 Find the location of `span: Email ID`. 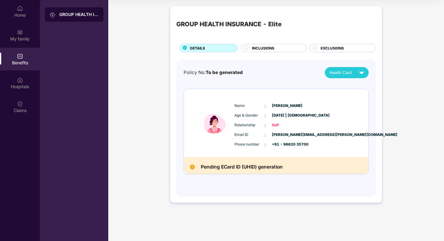

span: Email ID is located at coordinates (249, 135).